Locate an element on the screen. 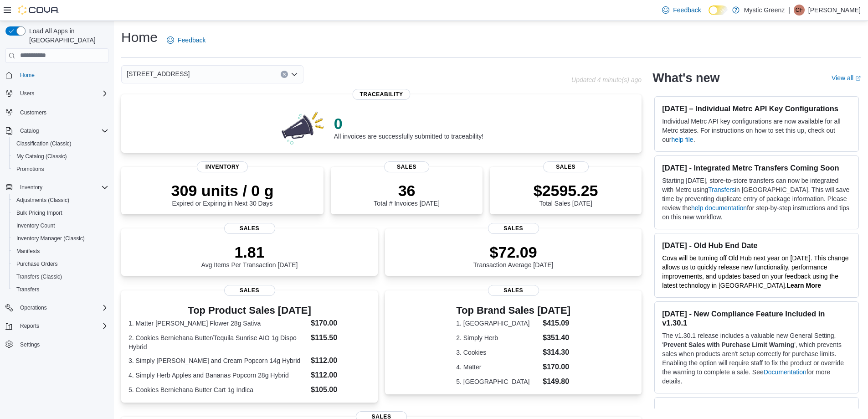  a: Promotions is located at coordinates (30, 169).